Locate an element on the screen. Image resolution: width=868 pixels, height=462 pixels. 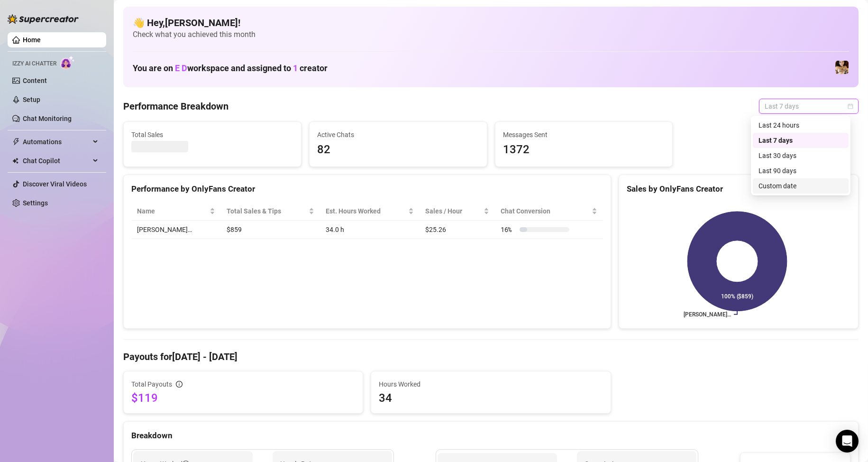
span: Chat Conversion is located at coordinates (545, 211).